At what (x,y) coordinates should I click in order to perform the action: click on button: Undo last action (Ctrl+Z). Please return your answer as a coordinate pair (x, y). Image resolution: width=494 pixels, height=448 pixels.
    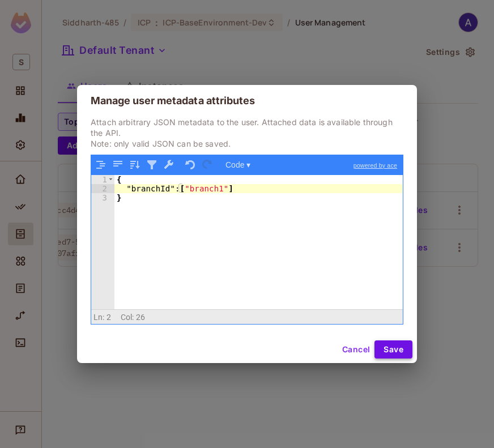
    Looking at the image, I should click on (190, 165).